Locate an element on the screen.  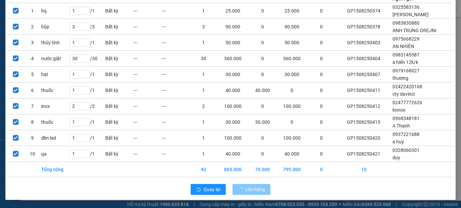
span: Lên hàng is located at coordinates (255, 189).